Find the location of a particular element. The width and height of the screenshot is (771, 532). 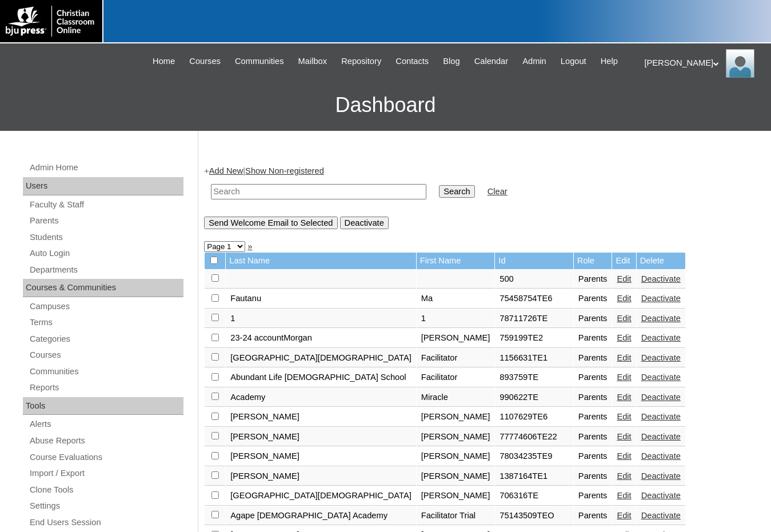

a: Abuse Reports is located at coordinates (106, 441).